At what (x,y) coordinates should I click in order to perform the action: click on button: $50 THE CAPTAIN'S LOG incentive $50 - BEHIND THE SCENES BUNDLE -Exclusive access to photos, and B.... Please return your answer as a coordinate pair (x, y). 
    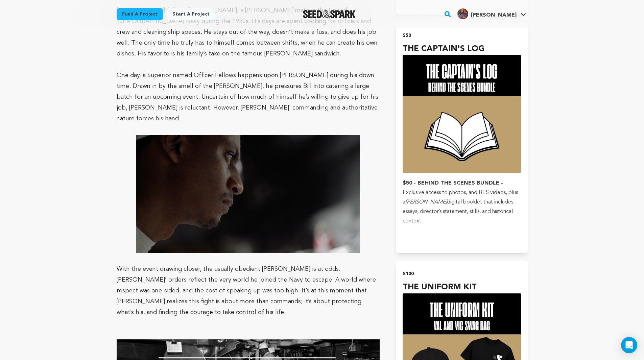
    Looking at the image, I should click on (461, 138).